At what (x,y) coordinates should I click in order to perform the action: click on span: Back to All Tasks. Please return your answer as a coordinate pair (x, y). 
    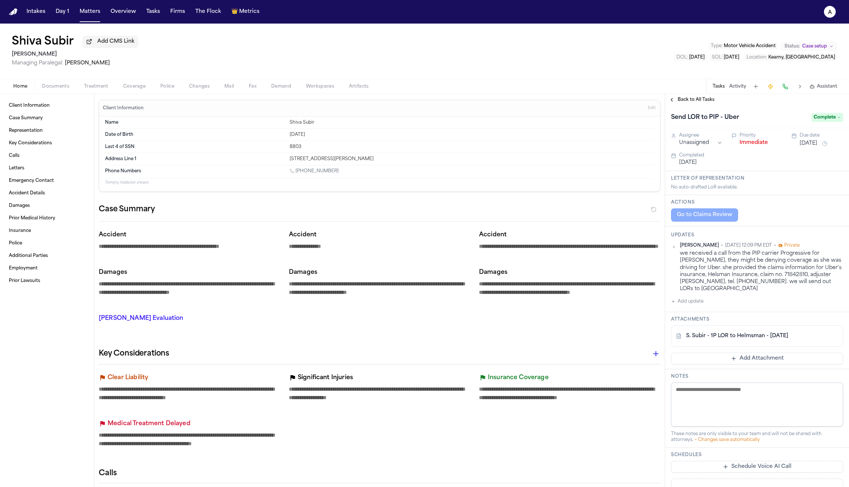
    Looking at the image, I should click on (696, 100).